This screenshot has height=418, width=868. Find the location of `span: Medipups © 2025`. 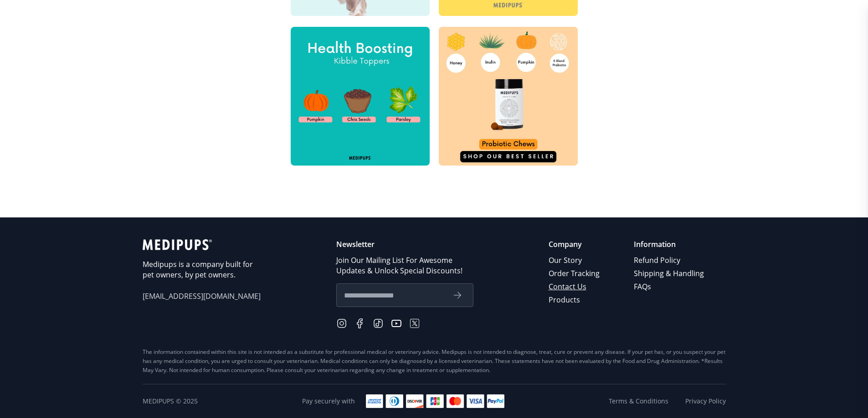

span: Medipups © 2025 is located at coordinates (170, 401).